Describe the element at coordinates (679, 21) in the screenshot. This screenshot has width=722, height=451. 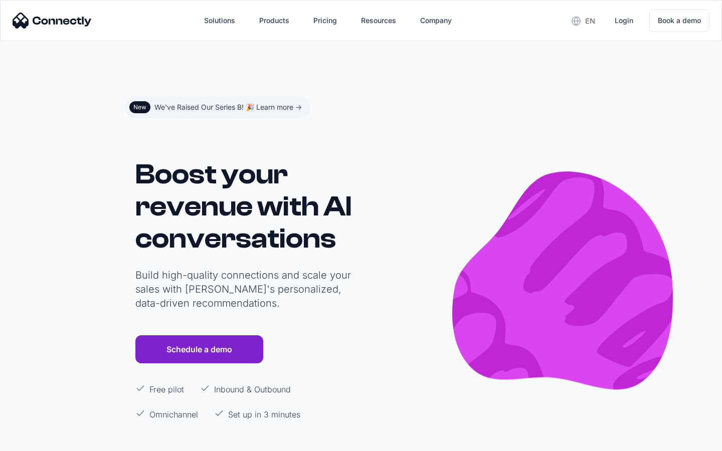
I see `a: Book a demo` at that location.